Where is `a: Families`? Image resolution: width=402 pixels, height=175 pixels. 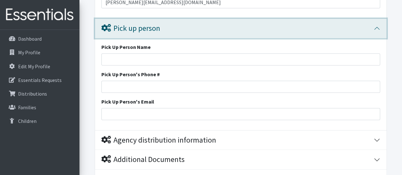
a: Families is located at coordinates (40, 107).